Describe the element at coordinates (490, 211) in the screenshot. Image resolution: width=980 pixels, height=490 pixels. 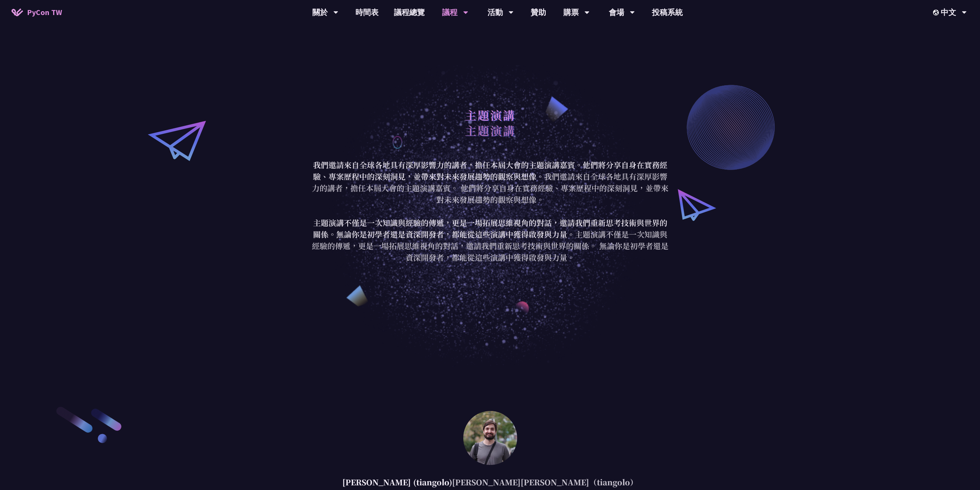
I see `p: 我們邀請來自全球各地具有深厚影響力的講者，擔任本屆大會的主題演講嘉賓。他們將分享自身在實務經驗、專案歷程中的深刻洞見，並帶來對未來發展趨勢的觀察與想像。 主題演講不僅是一次知識與經驗的傳遞，更是...` at that location.